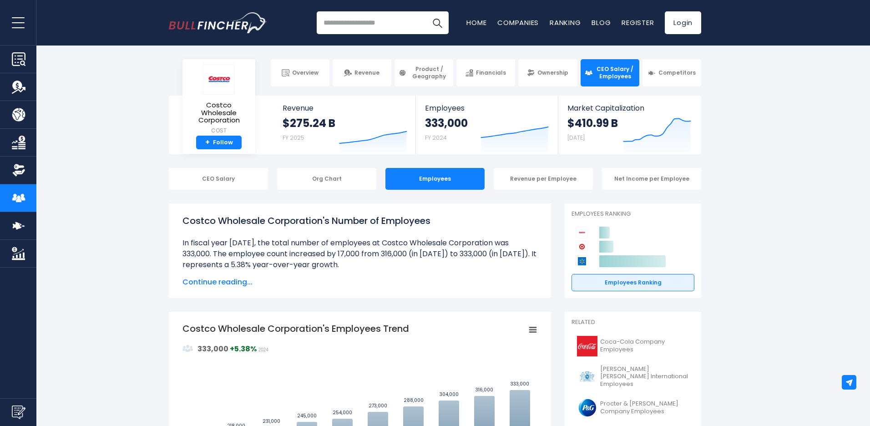  What do you see at coordinates (582, 261) in the screenshot?
I see `img: Walmart competitors logo` at bounding box center [582, 261].